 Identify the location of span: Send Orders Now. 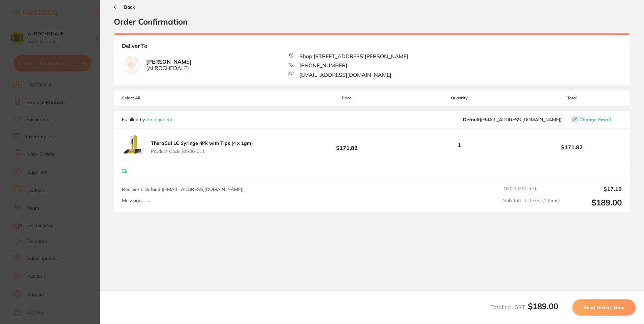
(604, 308).